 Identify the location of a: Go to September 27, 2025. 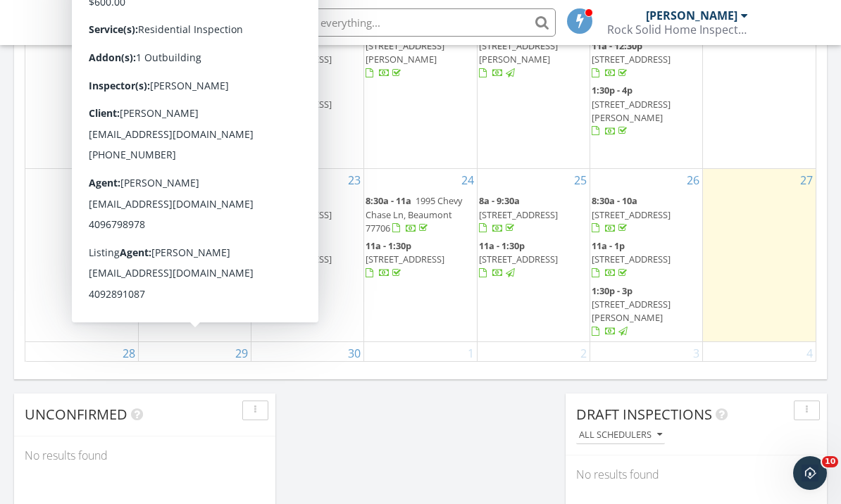
(807, 180).